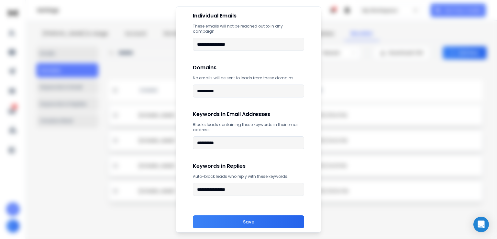 The image size is (497, 239). What do you see at coordinates (248, 166) in the screenshot?
I see `h1: Keywords in Replies` at bounding box center [248, 166].